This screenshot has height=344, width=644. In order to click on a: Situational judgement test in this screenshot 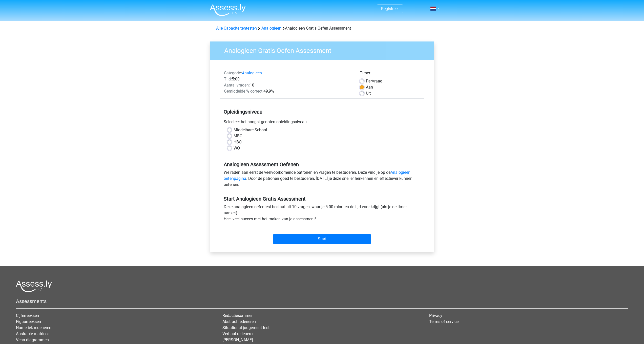, I will do `click(246, 328)`.